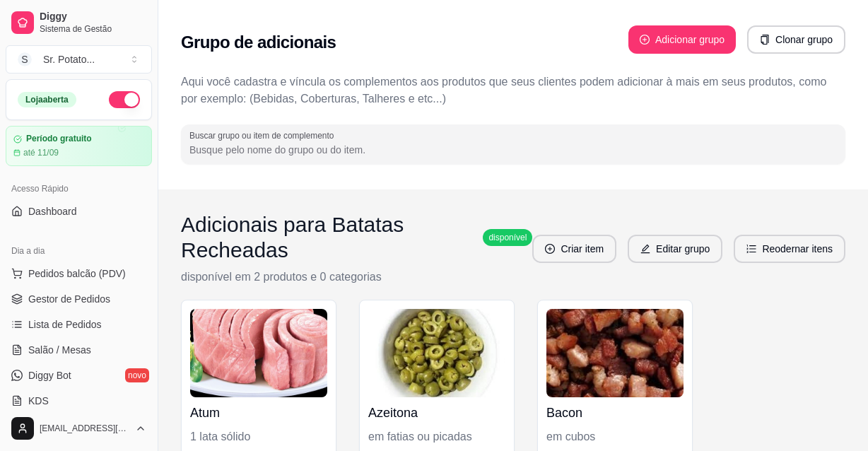 The image size is (868, 451). I want to click on h4: Azeitona, so click(437, 413).